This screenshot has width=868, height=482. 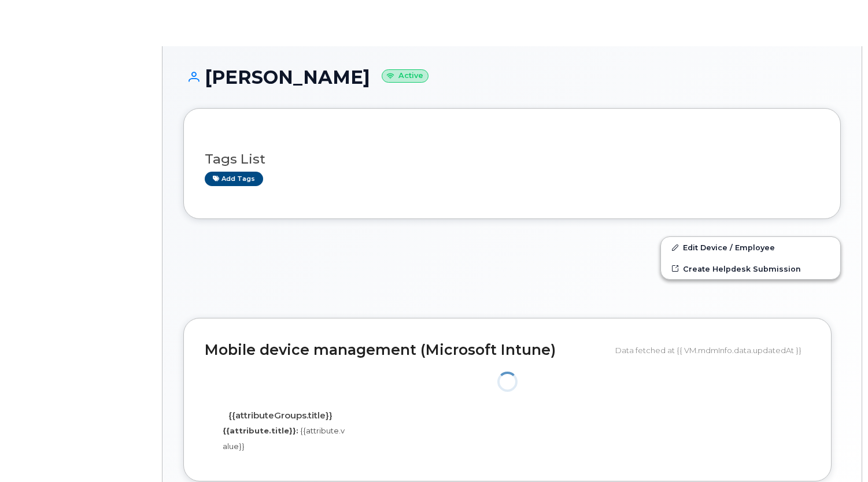 What do you see at coordinates (405, 350) in the screenshot?
I see `h2: Mobile device management (Microsoft Intune)` at bounding box center [405, 350].